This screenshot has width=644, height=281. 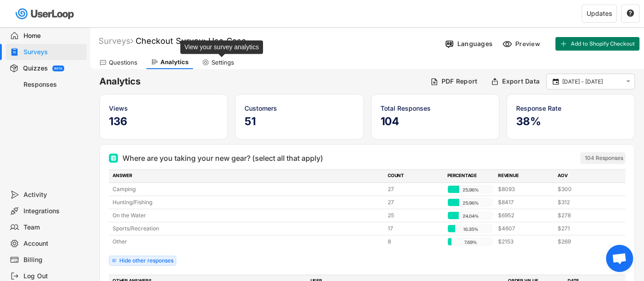 I want to click on div: Settings, so click(x=223, y=62).